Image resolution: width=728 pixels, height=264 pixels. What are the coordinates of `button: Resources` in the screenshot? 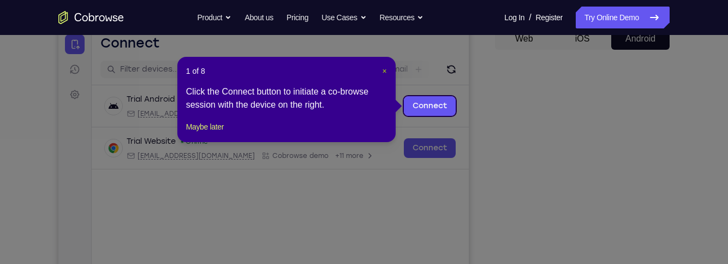 It's located at (402, 17).